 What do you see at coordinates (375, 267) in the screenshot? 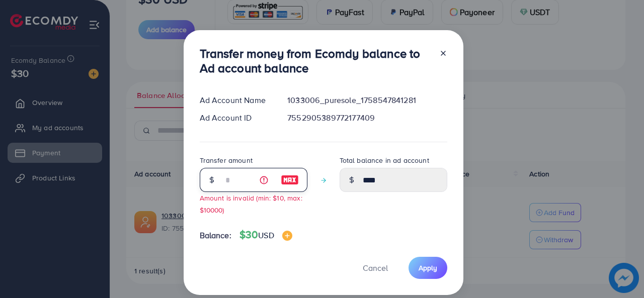
I see `button: Cancel` at bounding box center [375, 267].